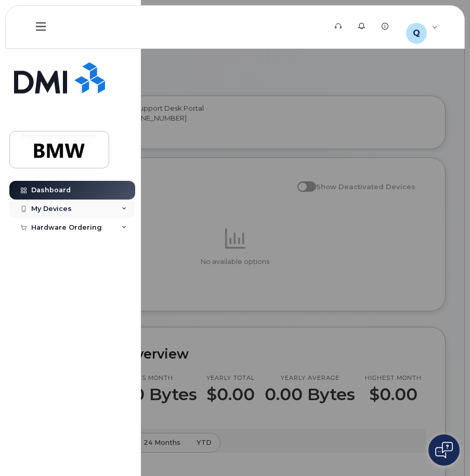 The width and height of the screenshot is (470, 476). Describe the element at coordinates (444, 450) in the screenshot. I see `img: Open chat` at that location.